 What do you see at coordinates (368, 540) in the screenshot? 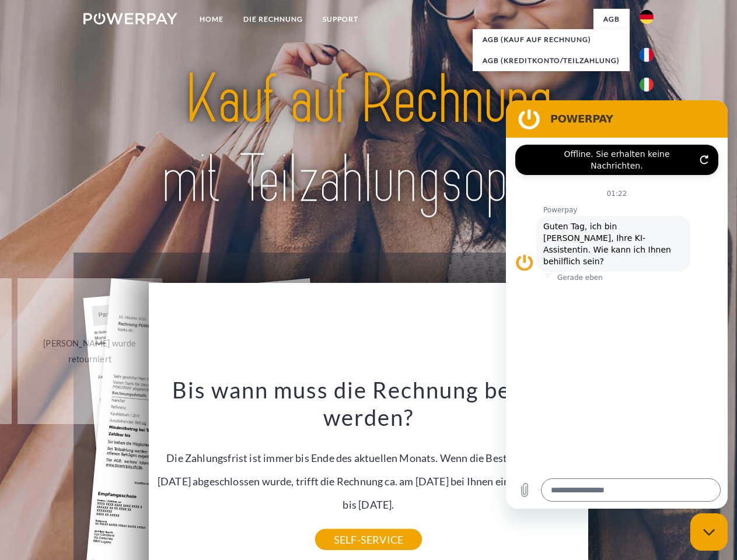
I see `a: SELF-SERVICE` at bounding box center [368, 540].